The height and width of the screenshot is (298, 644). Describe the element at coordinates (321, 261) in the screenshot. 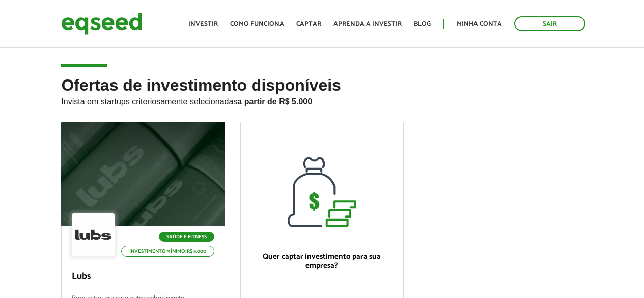

I see `p: Quer captar investimento para sua empresa?` at that location.